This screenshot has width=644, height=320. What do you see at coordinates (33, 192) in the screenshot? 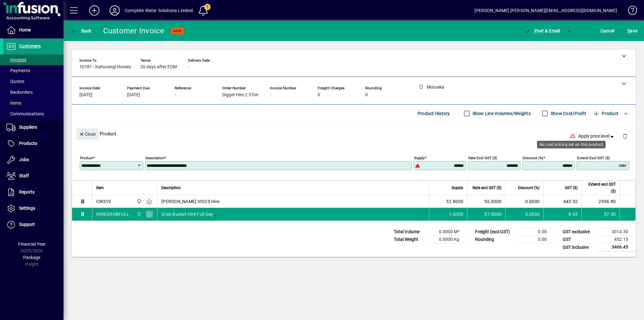
I see `a: Reports` at bounding box center [33, 192].